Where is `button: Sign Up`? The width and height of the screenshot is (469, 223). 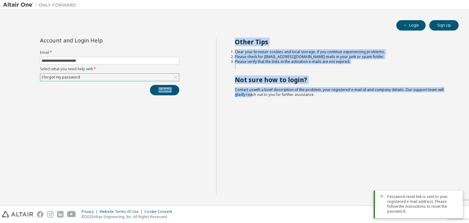 button: Sign Up is located at coordinates (444, 25).